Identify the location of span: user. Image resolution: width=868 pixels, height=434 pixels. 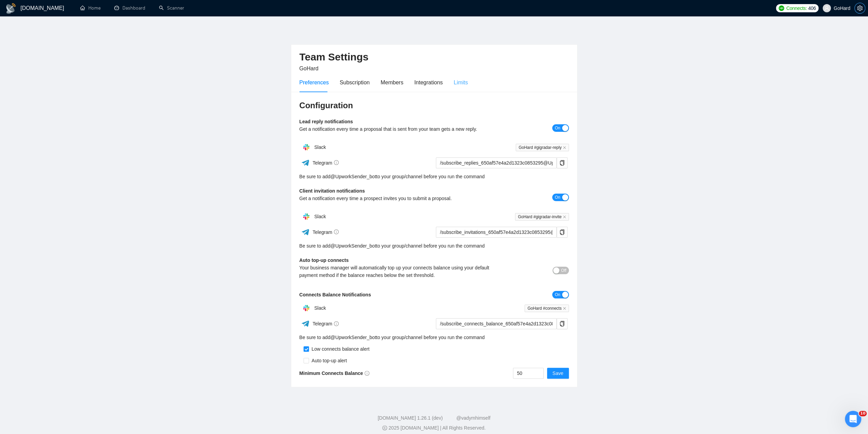
(826, 8).